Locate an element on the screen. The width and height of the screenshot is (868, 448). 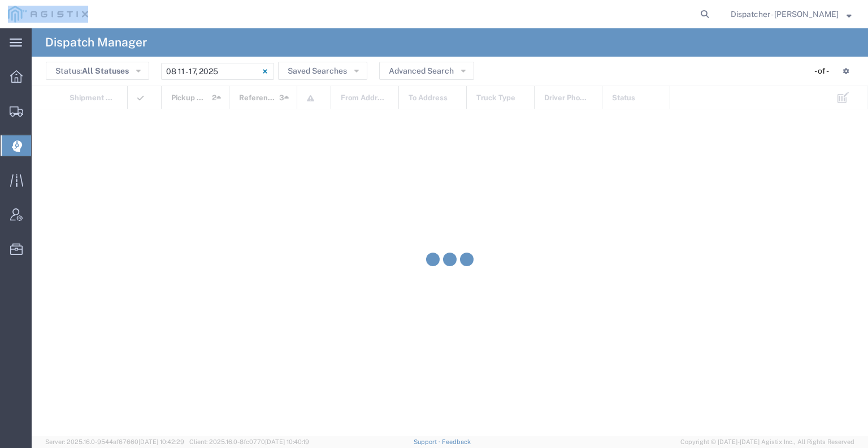
span: Client: 2025.16.0-8fc0770 is located at coordinates (249, 441).